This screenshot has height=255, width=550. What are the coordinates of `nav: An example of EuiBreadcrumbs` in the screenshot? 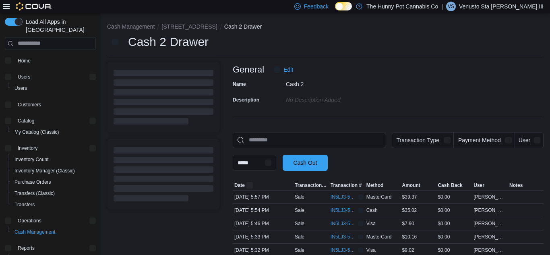 It's located at (325, 27).